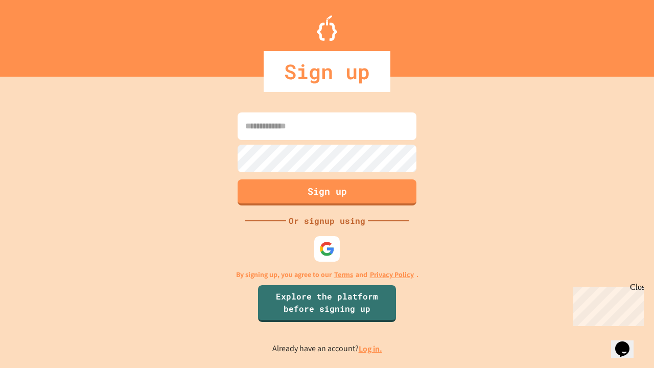 The width and height of the screenshot is (654, 368). I want to click on a: Privacy Policy, so click(392, 274).